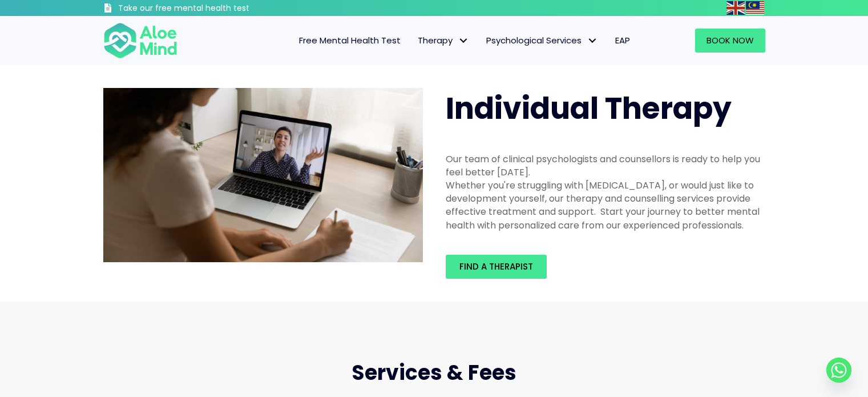 The image size is (868, 397). What do you see at coordinates (593, 41) in the screenshot?
I see `span: Psychological Services: submenu` at bounding box center [593, 41].